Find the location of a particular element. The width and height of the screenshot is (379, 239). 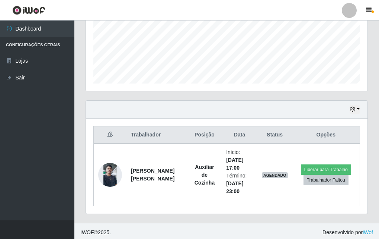

span: IWOF is located at coordinates (87, 232).